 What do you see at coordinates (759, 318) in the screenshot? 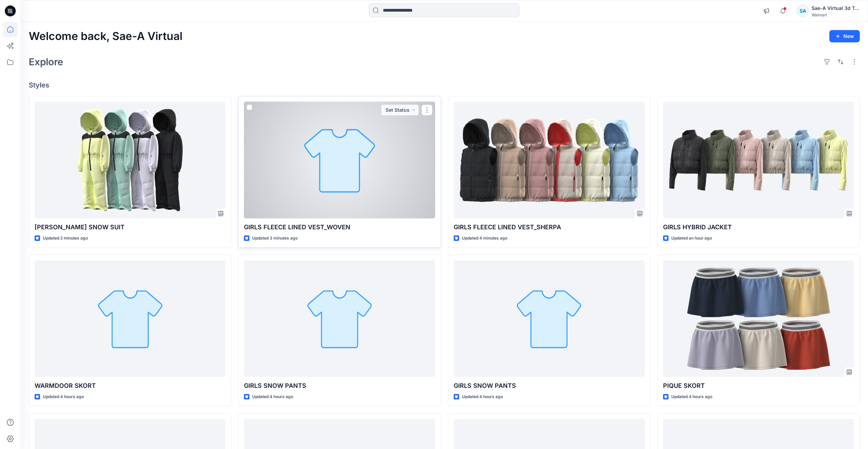
I see `a: PIQUE SKORT` at bounding box center [759, 318].